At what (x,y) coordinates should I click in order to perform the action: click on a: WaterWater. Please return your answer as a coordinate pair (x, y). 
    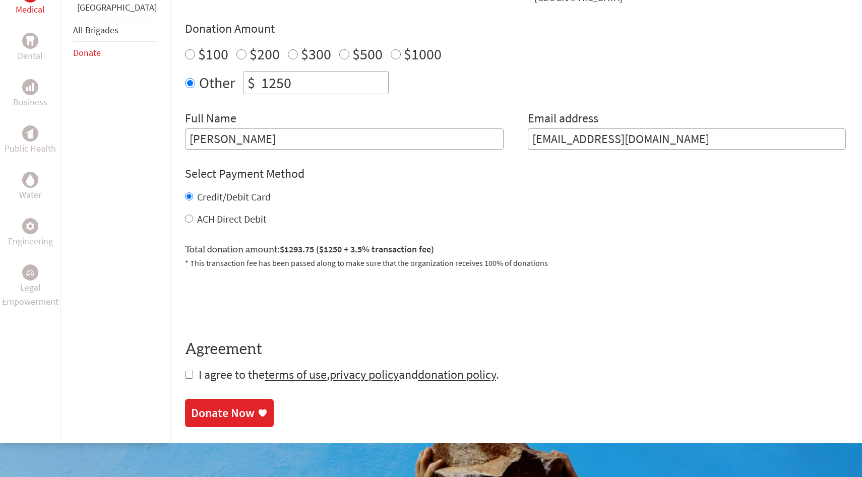
    Looking at the image, I should click on (30, 187).